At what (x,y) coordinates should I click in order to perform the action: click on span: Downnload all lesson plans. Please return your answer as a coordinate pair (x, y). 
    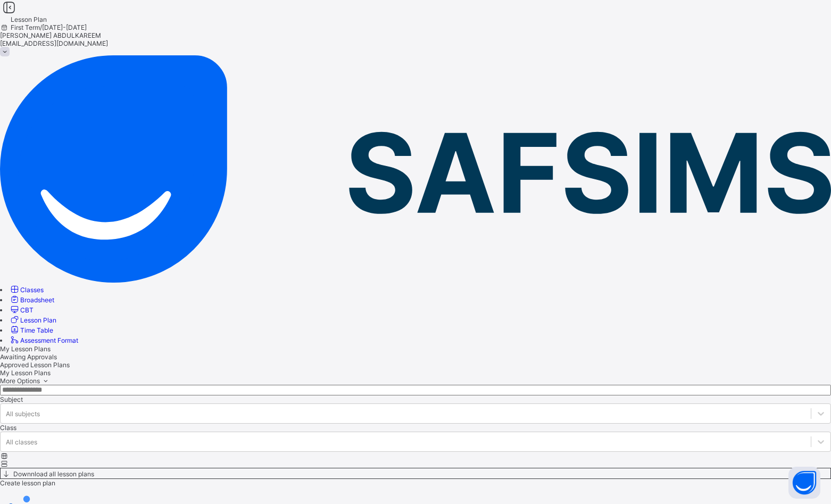
    Looking at the image, I should click on (53, 474).